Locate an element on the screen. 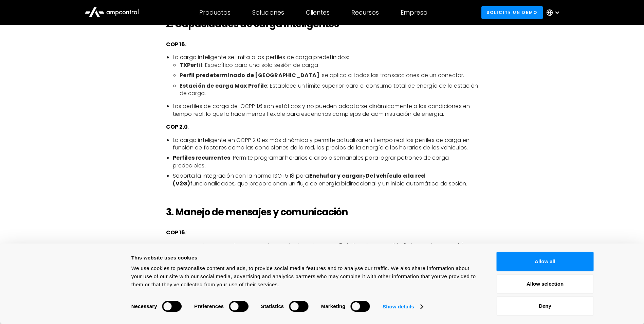 The height and width of the screenshot is (324, 644). strong: Perfiles recurrentes is located at coordinates (201, 158).